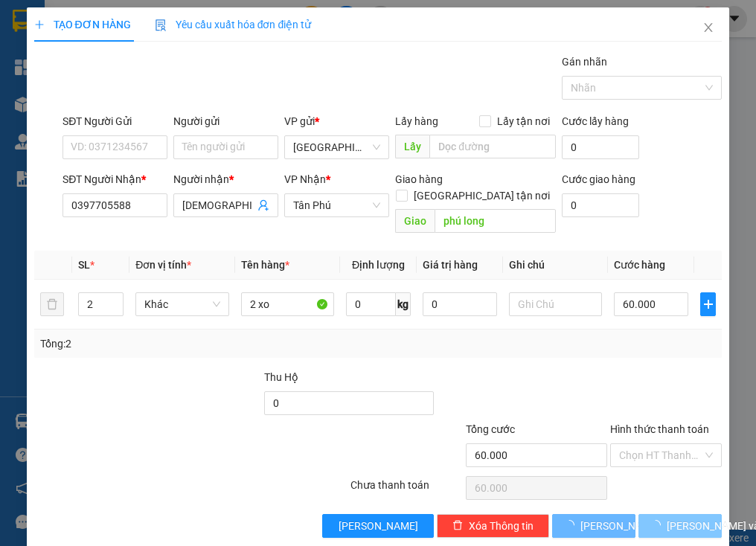  Describe the element at coordinates (419, 179) in the screenshot. I see `span: Giao hàng` at that location.